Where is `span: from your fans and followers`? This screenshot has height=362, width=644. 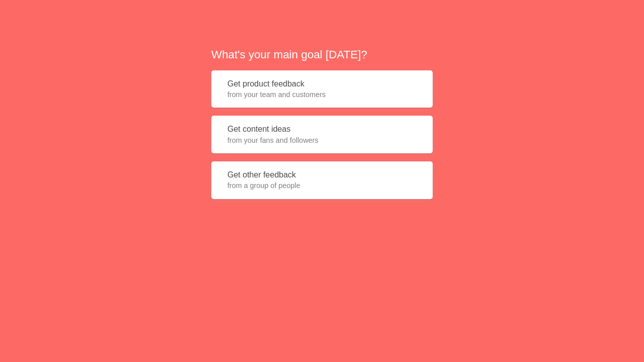
span: from your fans and followers is located at coordinates (322, 140).